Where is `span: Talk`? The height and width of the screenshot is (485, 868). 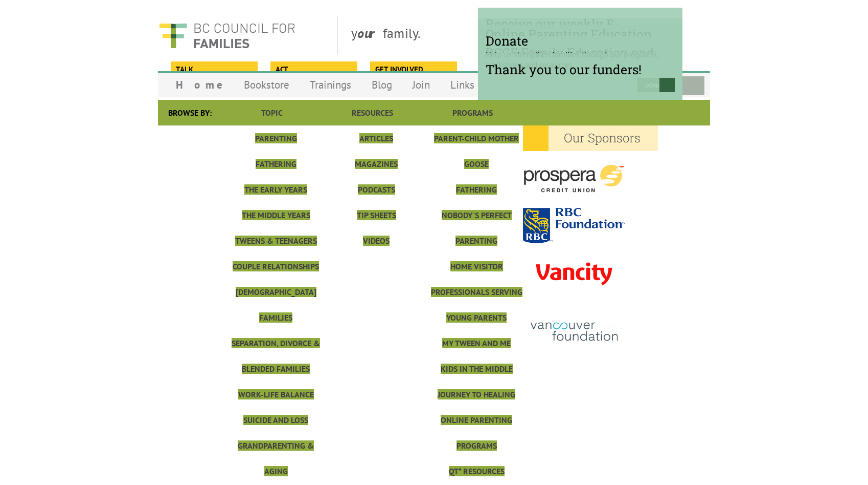
span: Talk is located at coordinates (213, 70).